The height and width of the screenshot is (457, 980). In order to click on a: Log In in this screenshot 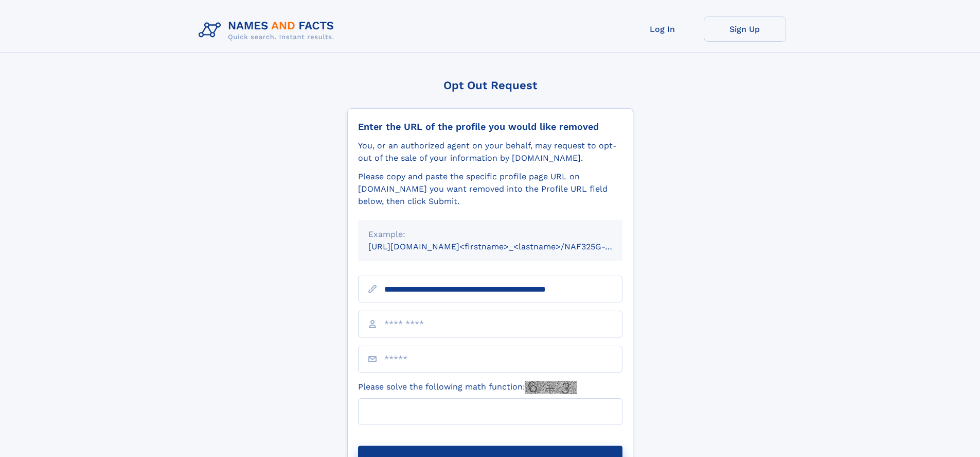, I will do `click(663, 29)`.